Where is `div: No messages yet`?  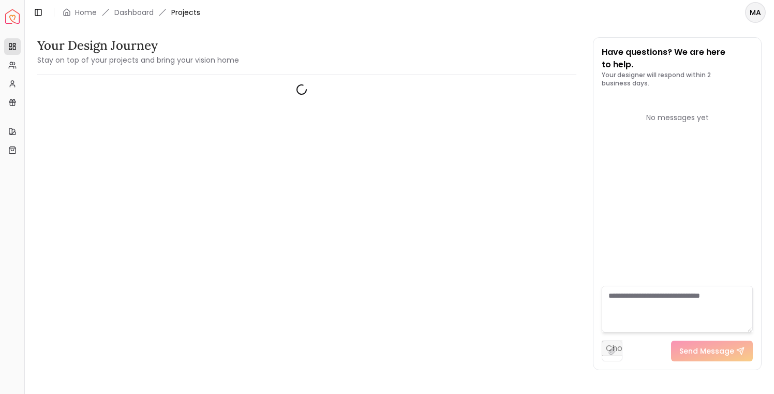
div: No messages yet is located at coordinates (678, 117).